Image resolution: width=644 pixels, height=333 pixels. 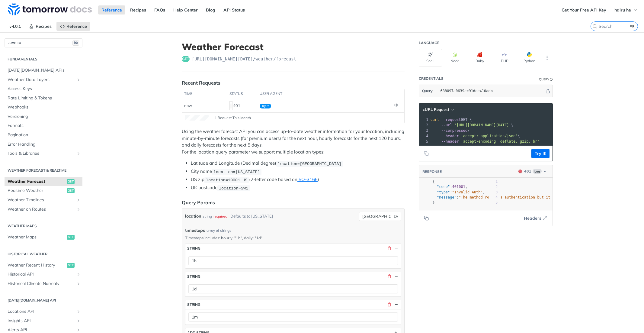 I want to click on button: JUMP TO⌘/, so click(x=44, y=43).